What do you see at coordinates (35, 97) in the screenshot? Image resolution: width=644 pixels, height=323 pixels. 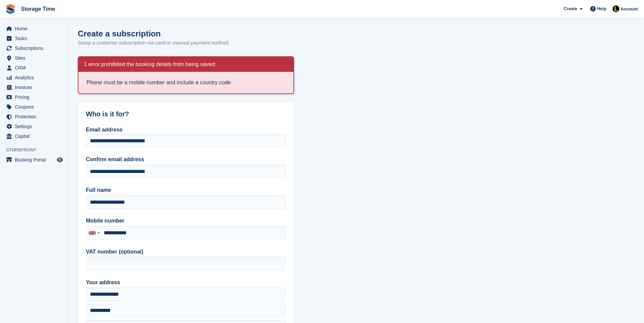 I see `span: Pricing` at bounding box center [35, 97].